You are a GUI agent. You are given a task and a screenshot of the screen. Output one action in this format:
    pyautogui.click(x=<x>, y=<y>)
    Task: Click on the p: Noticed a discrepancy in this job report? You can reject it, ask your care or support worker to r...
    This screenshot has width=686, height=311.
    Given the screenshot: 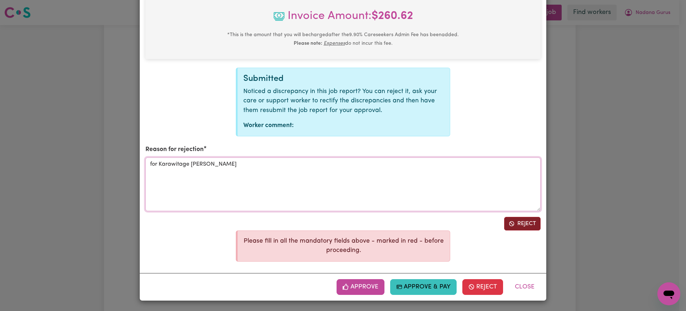 What is the action you would take?
    pyautogui.click(x=344, y=101)
    